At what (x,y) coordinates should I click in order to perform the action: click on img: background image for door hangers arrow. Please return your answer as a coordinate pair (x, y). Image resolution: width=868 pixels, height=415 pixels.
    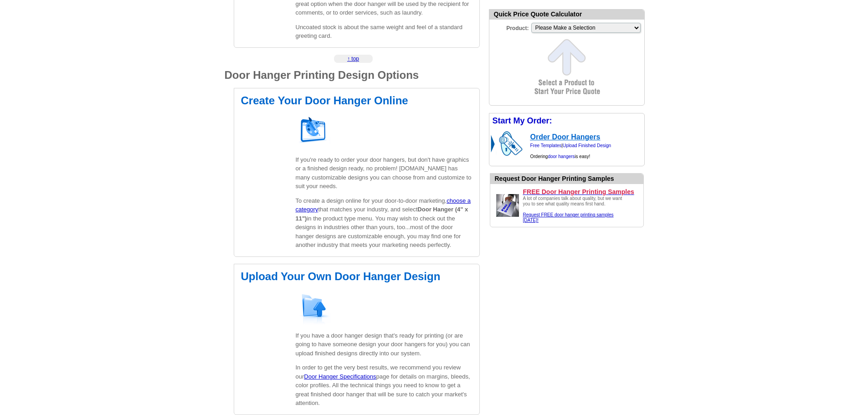
    Looking at the image, I should click on (493, 143).